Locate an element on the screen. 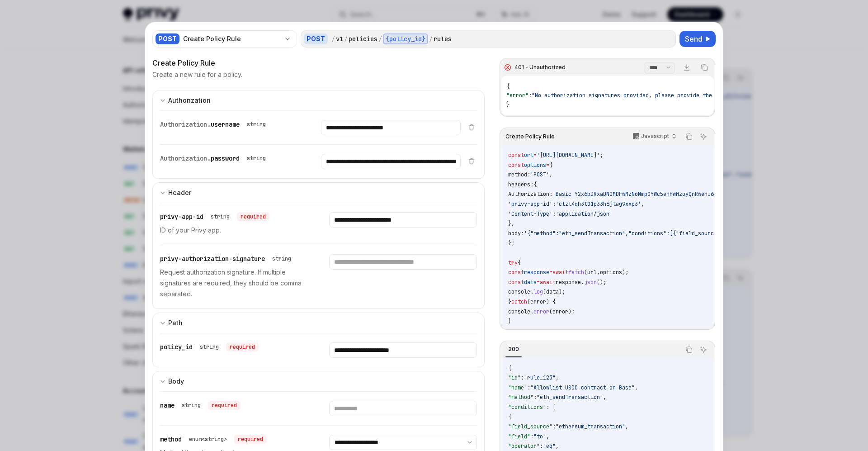  span: "operator" is located at coordinates (524, 446).